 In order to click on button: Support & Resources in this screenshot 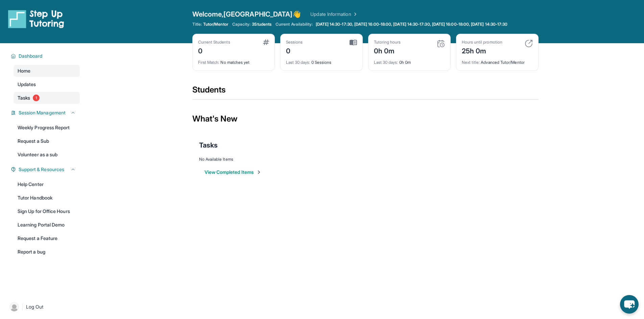, I will do `click(46, 170)`.